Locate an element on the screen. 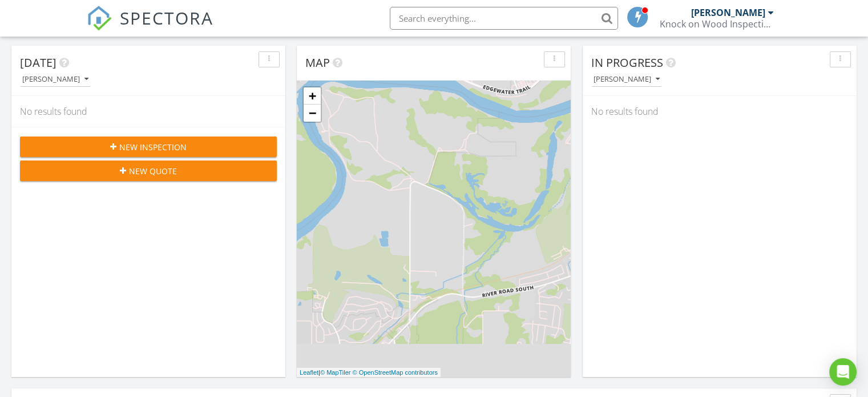 Image resolution: width=868 pixels, height=397 pixels. a: © OpenStreetMap contributors is located at coordinates (394, 373).